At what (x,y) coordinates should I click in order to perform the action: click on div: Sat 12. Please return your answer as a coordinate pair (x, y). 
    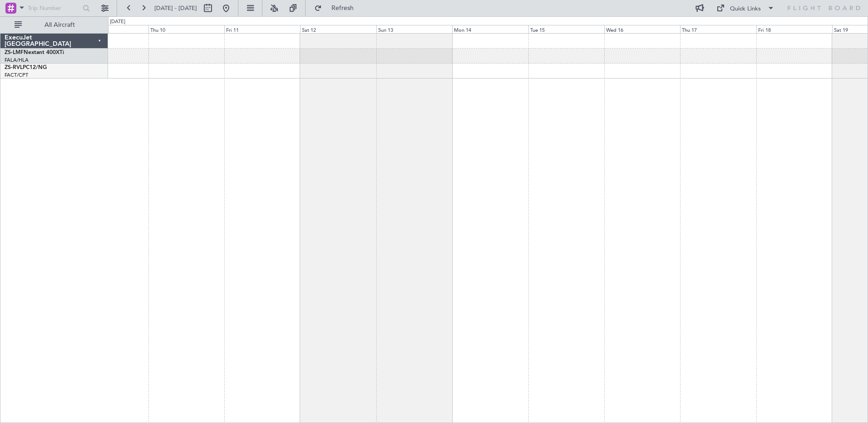
    Looking at the image, I should click on (337, 29).